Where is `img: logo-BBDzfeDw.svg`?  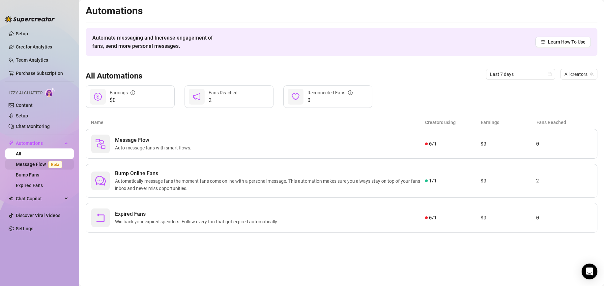
img: logo-BBDzfeDw.svg is located at coordinates (30, 19).